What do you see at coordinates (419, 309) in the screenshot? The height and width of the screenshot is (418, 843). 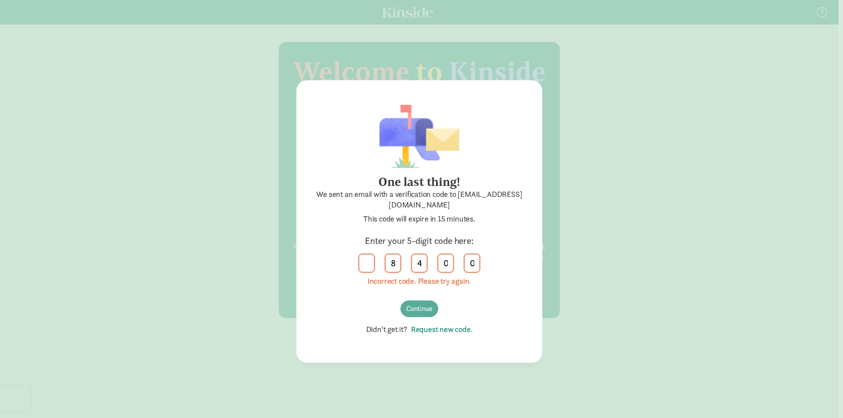 I see `button: Continue` at bounding box center [419, 309].